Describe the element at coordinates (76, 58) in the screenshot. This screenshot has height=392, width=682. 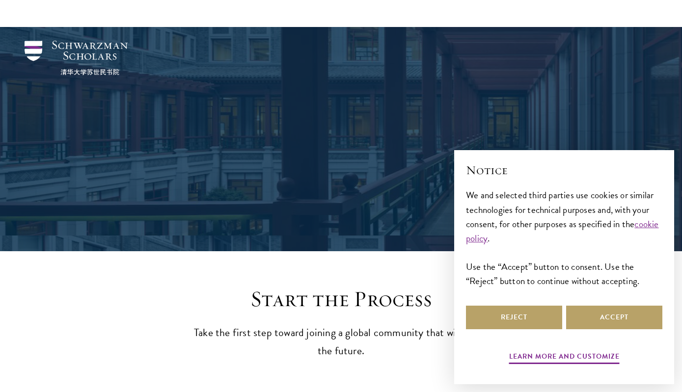
I see `img: Schwarzman Scholars` at that location.